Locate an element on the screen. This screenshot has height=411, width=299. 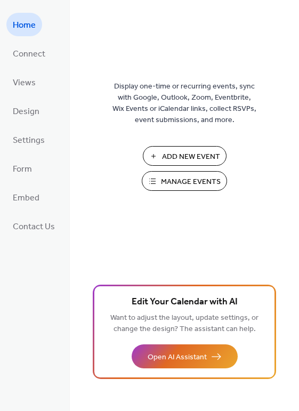
a: Embed is located at coordinates (26, 197).